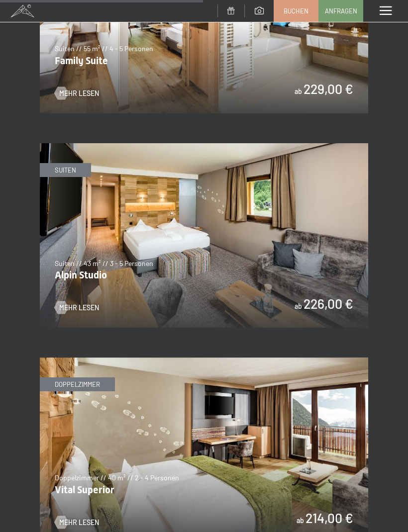  Describe the element at coordinates (204, 147) in the screenshot. I see `a: Alpin Studio` at that location.